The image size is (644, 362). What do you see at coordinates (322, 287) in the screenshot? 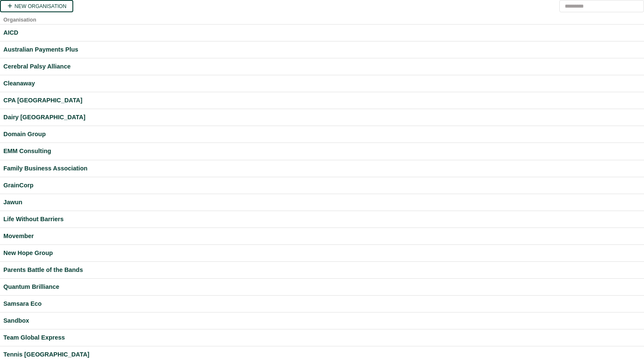
I see `div: Quantum Brilliance` at bounding box center [322, 287].